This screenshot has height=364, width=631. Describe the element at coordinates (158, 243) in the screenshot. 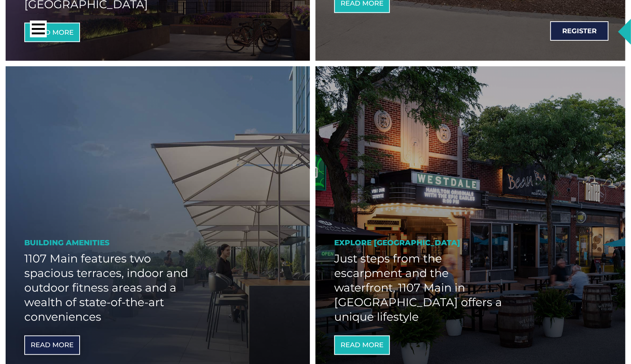

I see `h2: Building Amenities` at that location.